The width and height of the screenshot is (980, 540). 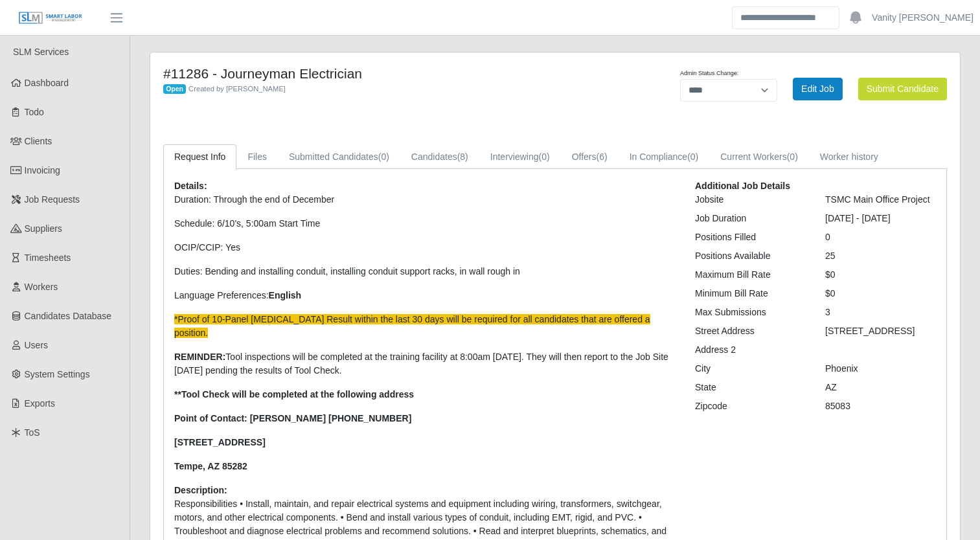 What do you see at coordinates (750, 275) in the screenshot?
I see `div: Maximum Bill Rate` at bounding box center [750, 275].